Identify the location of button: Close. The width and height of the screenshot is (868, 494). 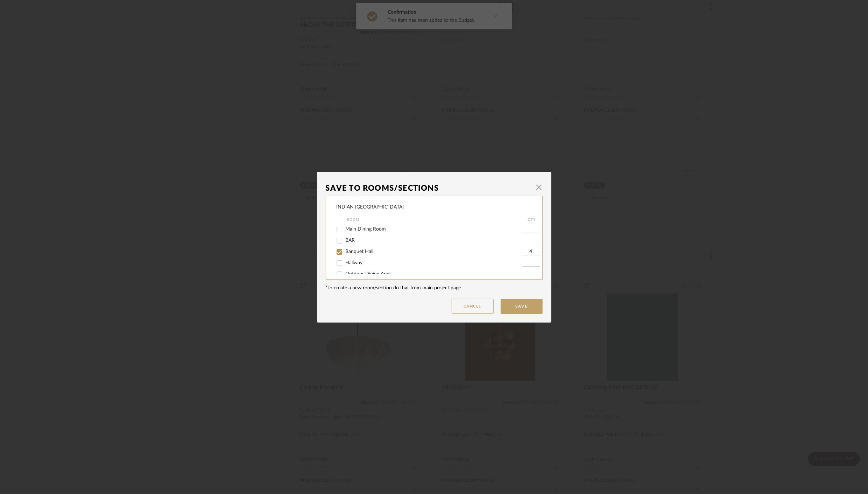
(540, 188).